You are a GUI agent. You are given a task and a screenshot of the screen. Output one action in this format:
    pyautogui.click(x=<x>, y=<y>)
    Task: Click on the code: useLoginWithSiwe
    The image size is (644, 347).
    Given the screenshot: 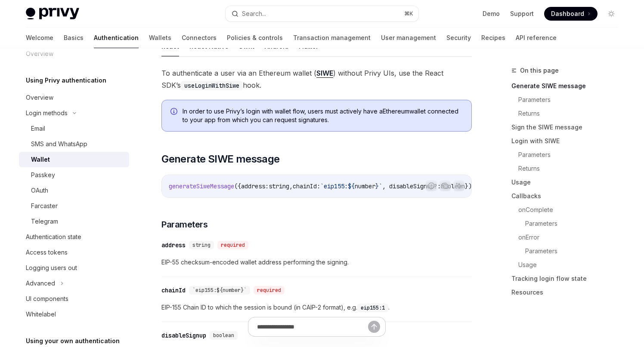 What is the action you would take?
    pyautogui.click(x=212, y=85)
    